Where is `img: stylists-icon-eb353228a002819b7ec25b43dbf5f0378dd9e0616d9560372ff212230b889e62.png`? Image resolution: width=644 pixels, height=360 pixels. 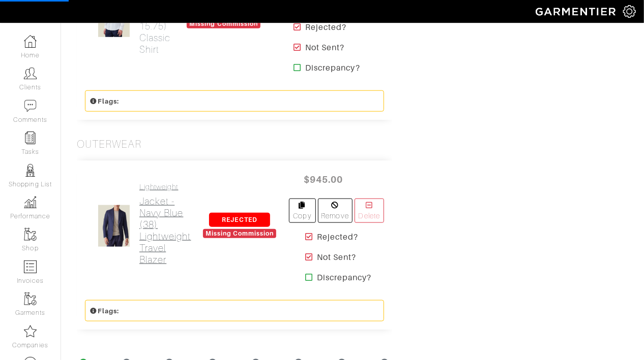
img: stylists-icon-eb353228a002819b7ec25b43dbf5f0378dd9e0616d9560372ff212230b889e62.png is located at coordinates (30, 170).